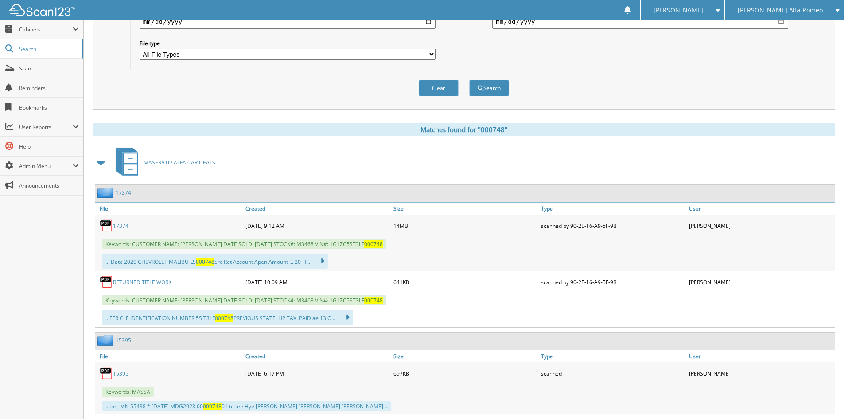  What do you see at coordinates (49, 185) in the screenshot?
I see `span: Announcements` at bounding box center [49, 185].